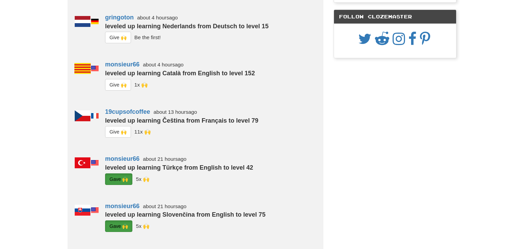  Describe the element at coordinates (181, 121) in the screenshot. I see `strong: leveled up learning Čeština from Français to level 79` at that location.